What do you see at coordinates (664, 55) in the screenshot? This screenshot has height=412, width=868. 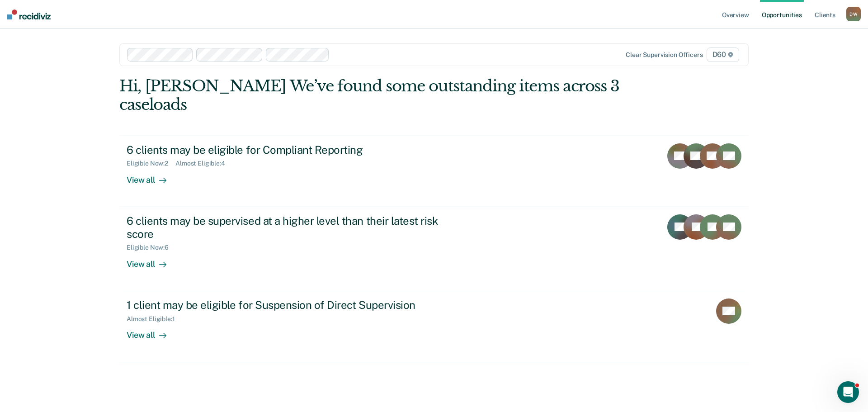 I see `div: Clear supervision officers` at bounding box center [664, 55].